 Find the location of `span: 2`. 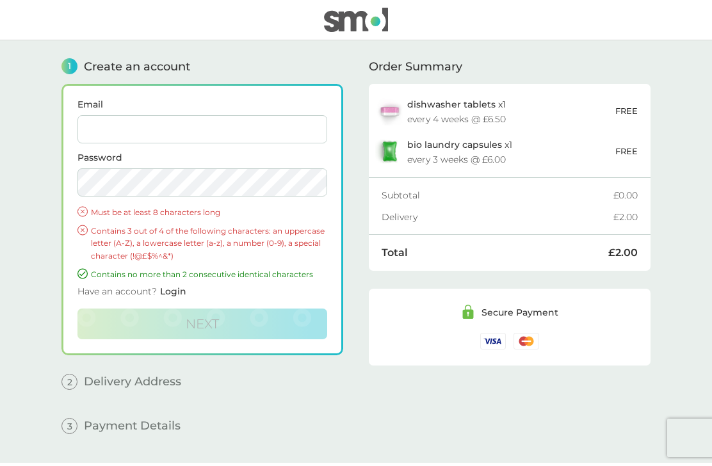

span: 2 is located at coordinates (69, 381).